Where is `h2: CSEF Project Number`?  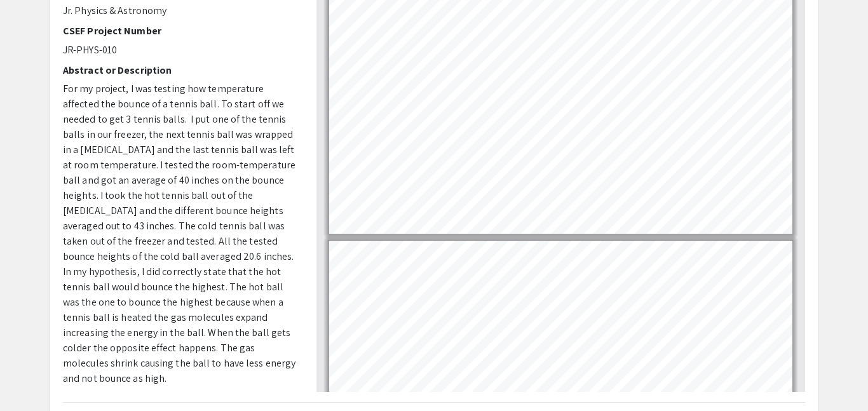
h2: CSEF Project Number is located at coordinates (180, 30).